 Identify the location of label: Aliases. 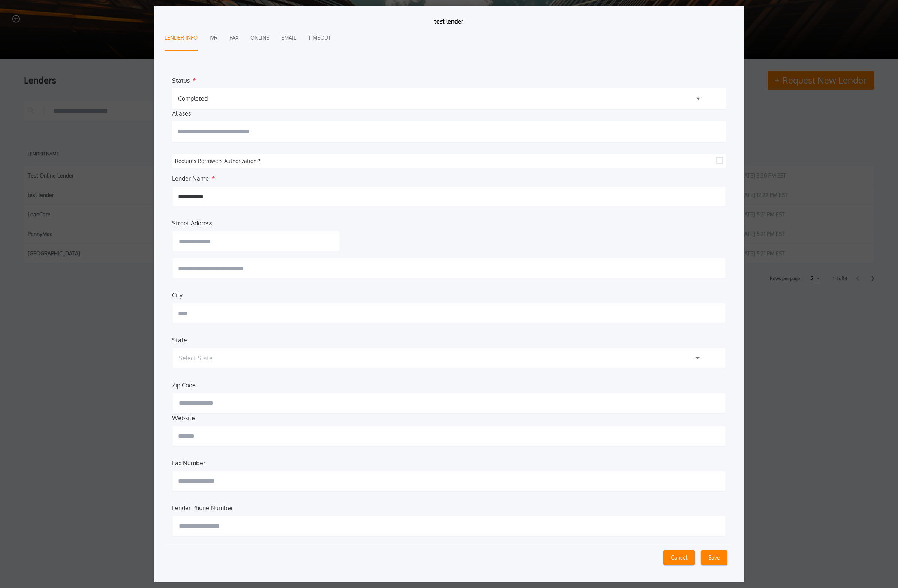
(181, 112).